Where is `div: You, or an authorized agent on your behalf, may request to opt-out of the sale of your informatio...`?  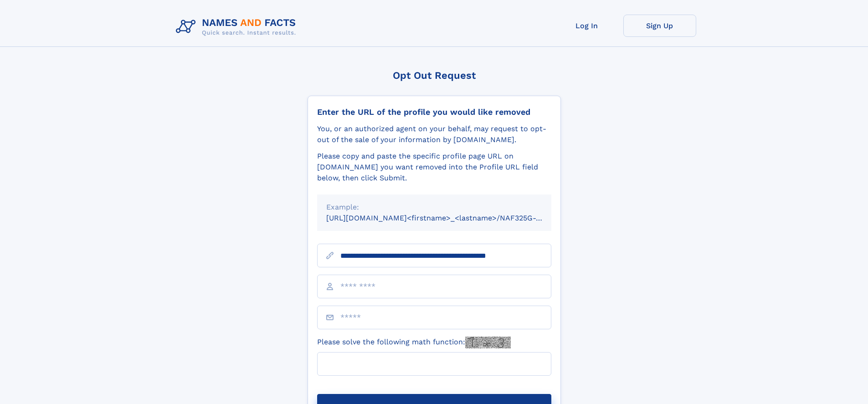 div: You, or an authorized agent on your behalf, may request to opt-out of the sale of your informatio... is located at coordinates (434, 134).